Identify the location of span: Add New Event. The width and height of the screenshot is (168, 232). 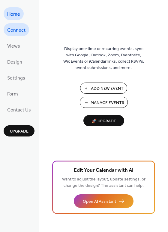
(107, 88).